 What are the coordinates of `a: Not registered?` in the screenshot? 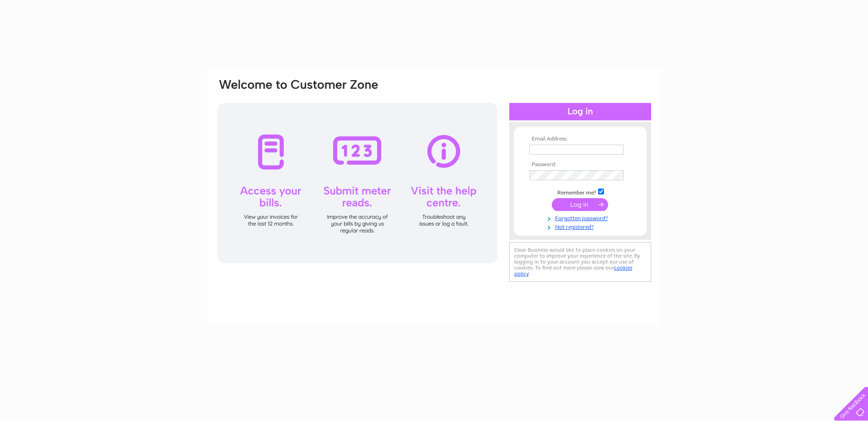 It's located at (581, 226).